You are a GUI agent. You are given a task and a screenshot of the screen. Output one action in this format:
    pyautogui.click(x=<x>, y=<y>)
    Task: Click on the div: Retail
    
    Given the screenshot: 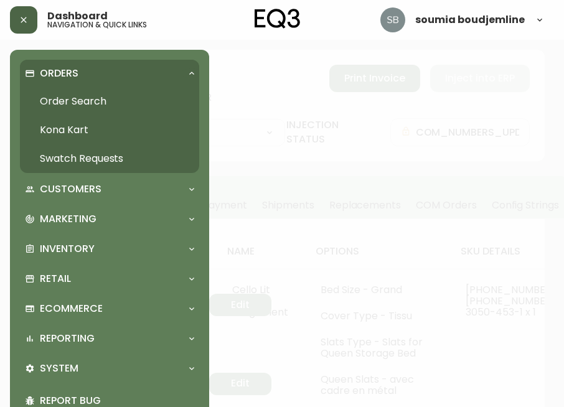 What is the action you would take?
    pyautogui.click(x=110, y=279)
    